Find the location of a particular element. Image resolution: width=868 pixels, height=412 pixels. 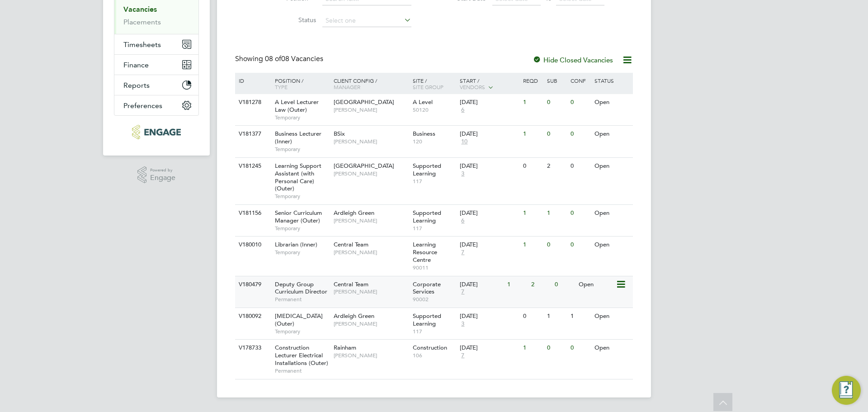

span: 90002 is located at coordinates (434, 300).